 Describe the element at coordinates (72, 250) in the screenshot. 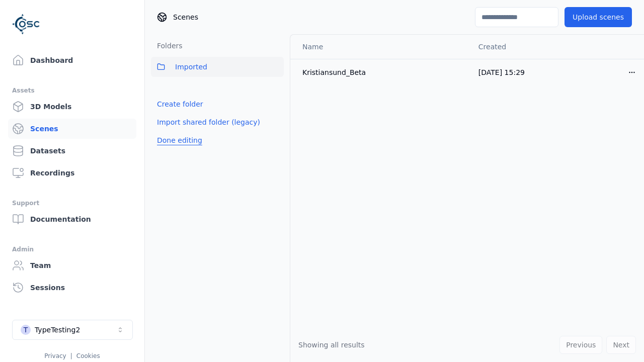

I see `div: Admin` at that location.